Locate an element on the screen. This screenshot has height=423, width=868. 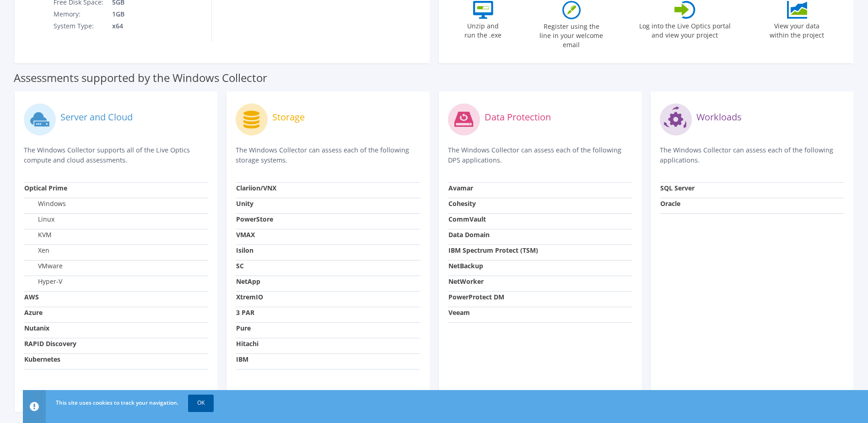
strong: 3 PAR is located at coordinates (245, 312).